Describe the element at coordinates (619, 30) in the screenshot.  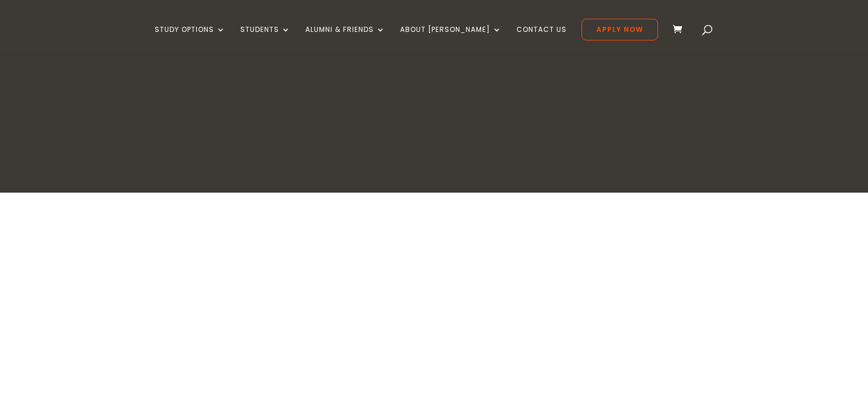
I see `a: Apply Now` at that location.